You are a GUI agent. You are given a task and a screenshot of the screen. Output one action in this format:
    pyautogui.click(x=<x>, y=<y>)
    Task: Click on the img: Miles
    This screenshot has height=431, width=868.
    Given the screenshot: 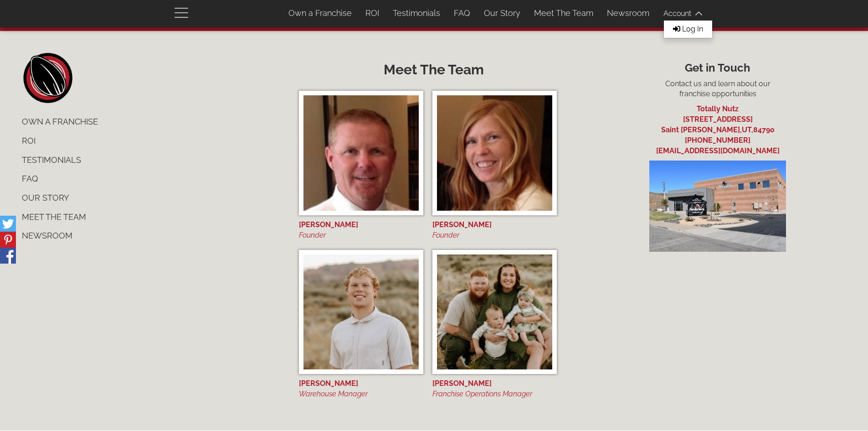 What is the action you would take?
    pyautogui.click(x=494, y=312)
    